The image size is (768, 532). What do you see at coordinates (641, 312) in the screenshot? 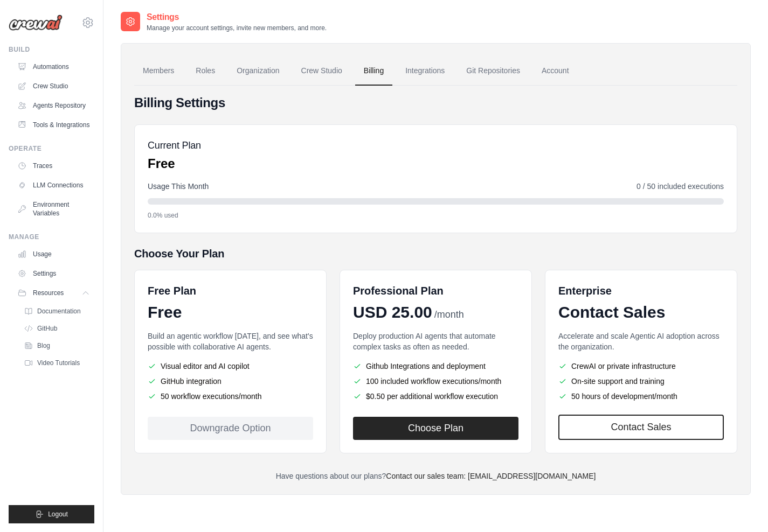
I see `div: Contact Sales` at bounding box center [641, 312].